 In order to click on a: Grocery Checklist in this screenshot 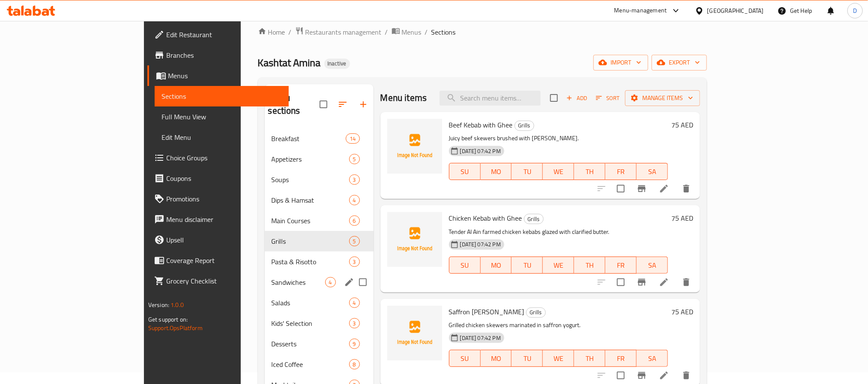, I will do `click(218, 281)`.